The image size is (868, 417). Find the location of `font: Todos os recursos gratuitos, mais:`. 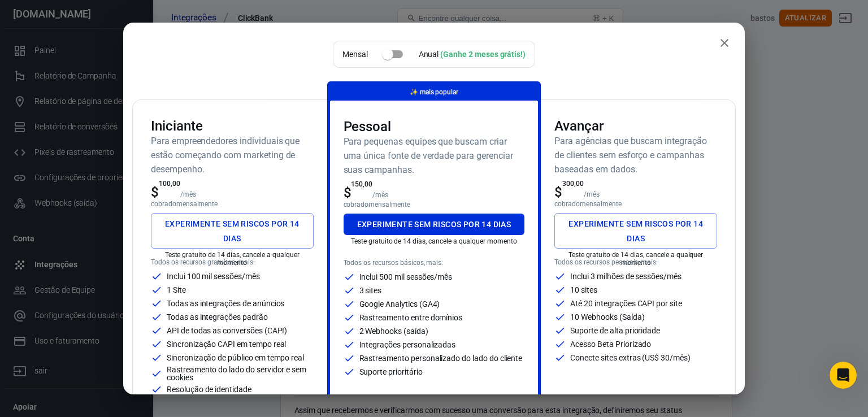

font: Todos os recursos gratuitos, mais: is located at coordinates (203, 262).